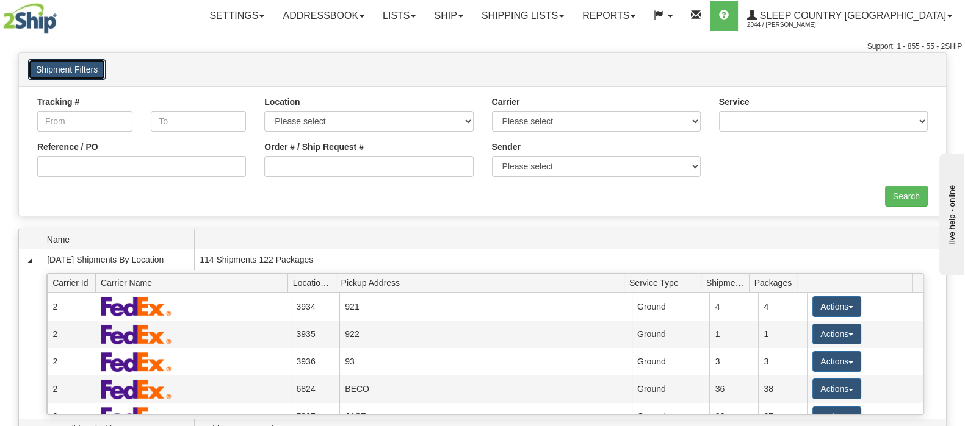 This screenshot has height=426, width=965. Describe the element at coordinates (448, 16) in the screenshot. I see `a: Ship` at that location.